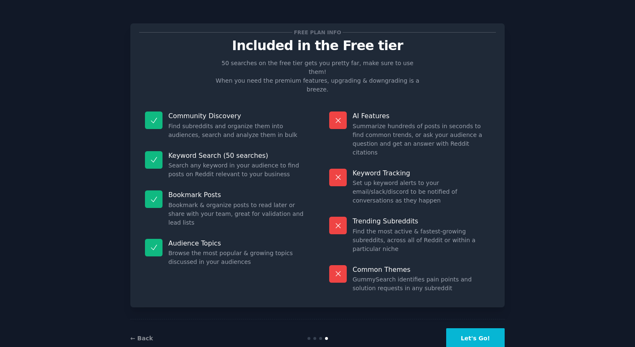 The height and width of the screenshot is (347, 635). What do you see at coordinates (318, 32) in the screenshot?
I see `span: Free plan info` at bounding box center [318, 32].